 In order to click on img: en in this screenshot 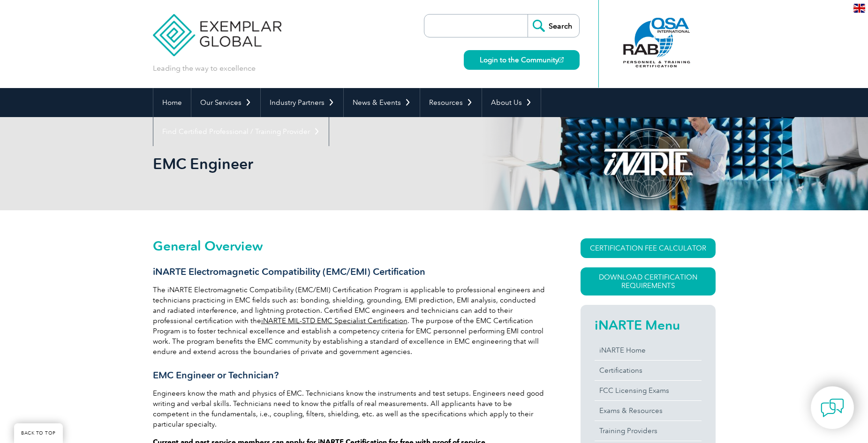, I will do `click(859, 8)`.